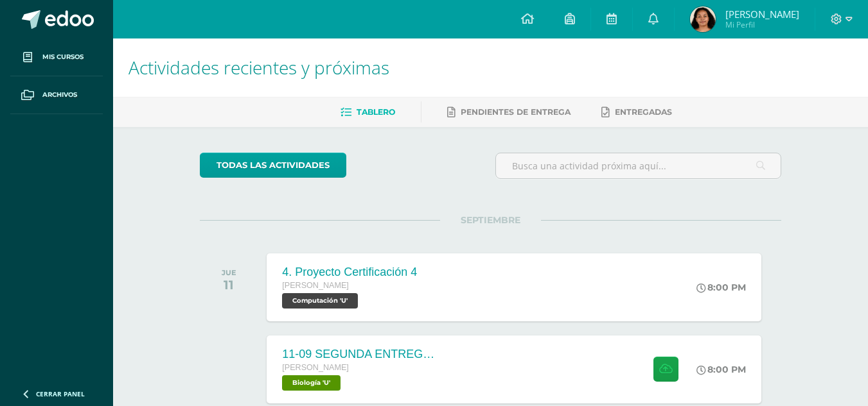  Describe the element at coordinates (703, 20) in the screenshot. I see `img: cb4148081ef252bd29a6a4424fd4a5bd.png` at that location.